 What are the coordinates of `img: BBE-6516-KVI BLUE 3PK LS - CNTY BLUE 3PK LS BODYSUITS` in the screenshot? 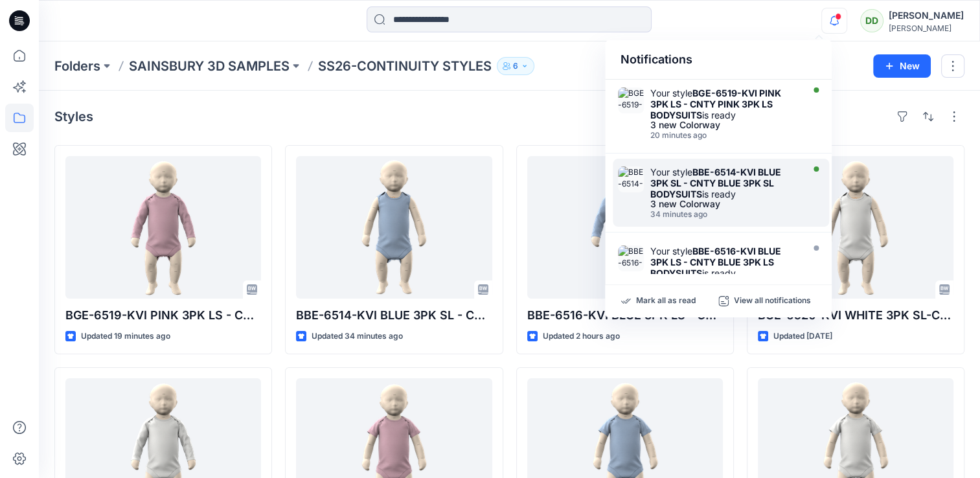 It's located at (631, 259).